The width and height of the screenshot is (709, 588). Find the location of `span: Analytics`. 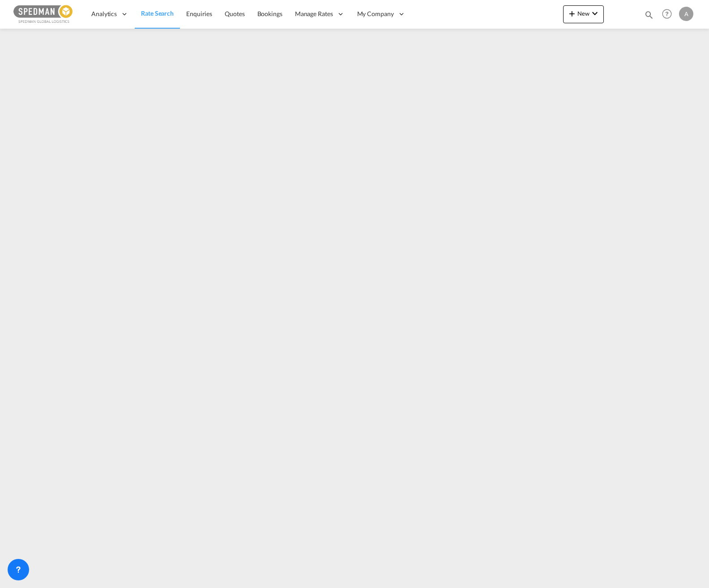

span: Analytics is located at coordinates (104, 14).